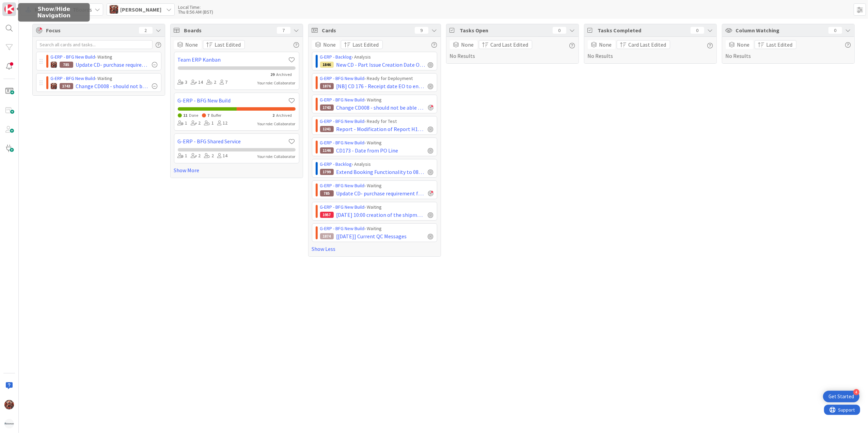 Image resolution: width=868 pixels, height=433 pixels. What do you see at coordinates (217, 115) in the screenshot?
I see `span: Buffer` at bounding box center [217, 115].